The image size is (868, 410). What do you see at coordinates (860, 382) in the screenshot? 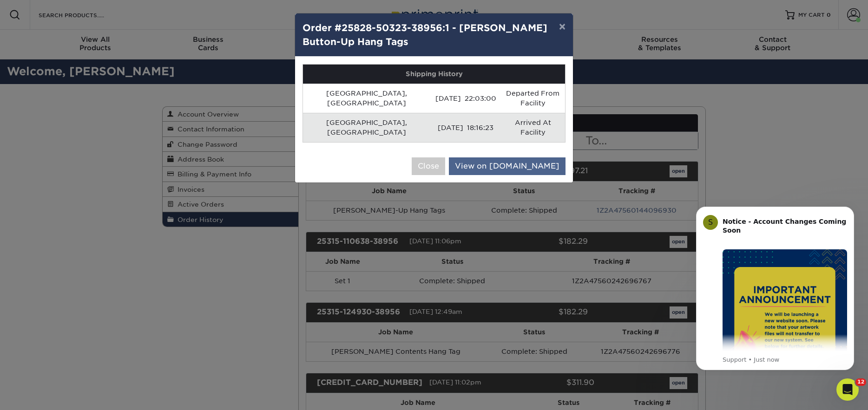
I see `span: 12` at bounding box center [860, 382].